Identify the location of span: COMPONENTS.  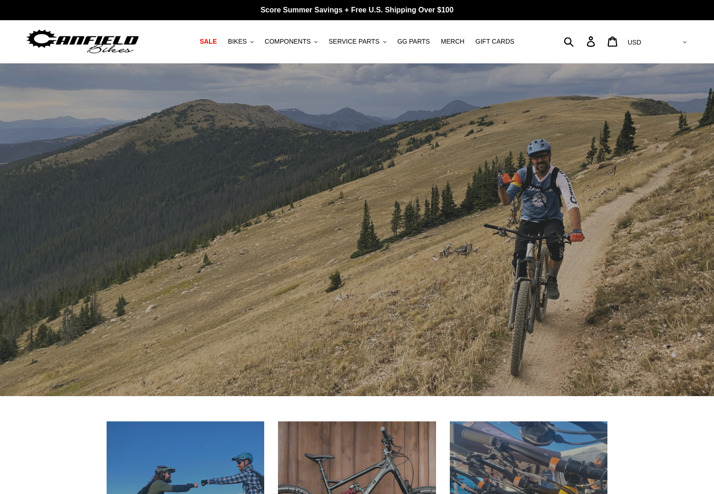
(287, 41).